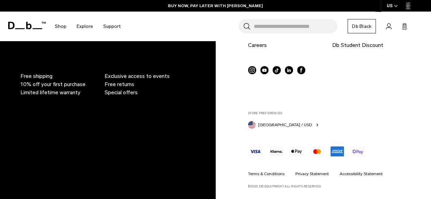 Image resolution: width=431 pixels, height=199 pixels. Describe the element at coordinates (36, 76) in the screenshot. I see `span: Free shipping` at that location.